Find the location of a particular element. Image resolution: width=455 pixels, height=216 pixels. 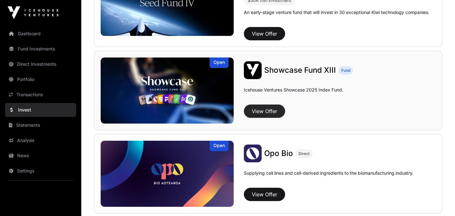

img: Icehouse Ventures Logo is located at coordinates (33, 13).